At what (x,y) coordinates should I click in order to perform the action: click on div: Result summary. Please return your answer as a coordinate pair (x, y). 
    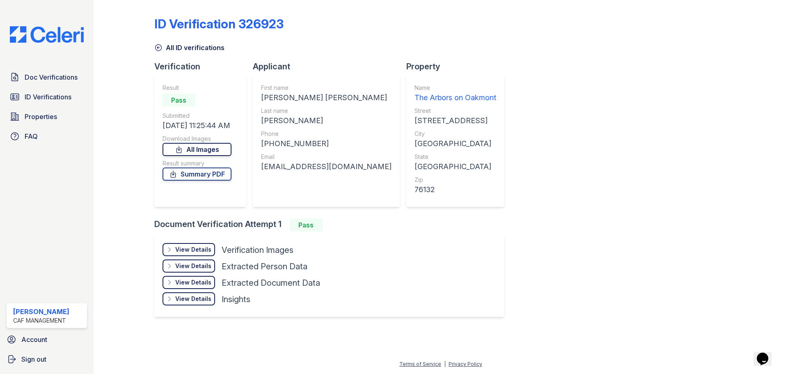
    Looking at the image, I should click on (197, 163).